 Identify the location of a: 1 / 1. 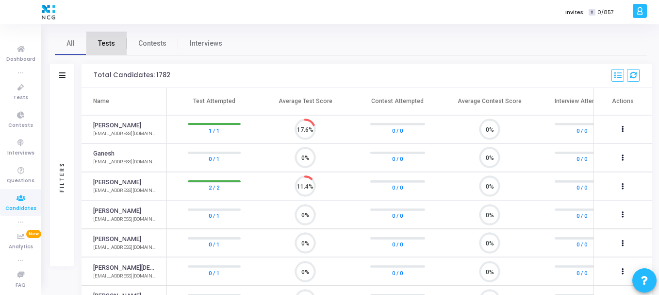
(214, 130).